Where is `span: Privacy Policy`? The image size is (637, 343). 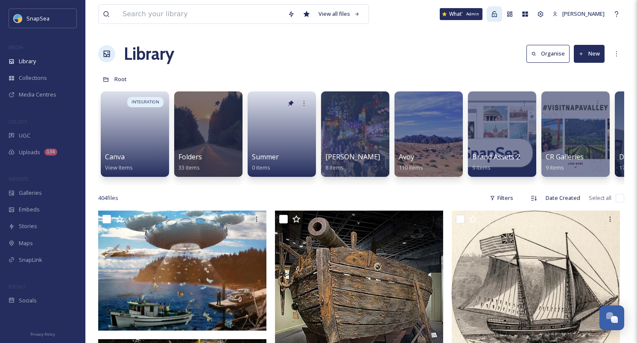
span: Privacy Policy is located at coordinates (43, 334).